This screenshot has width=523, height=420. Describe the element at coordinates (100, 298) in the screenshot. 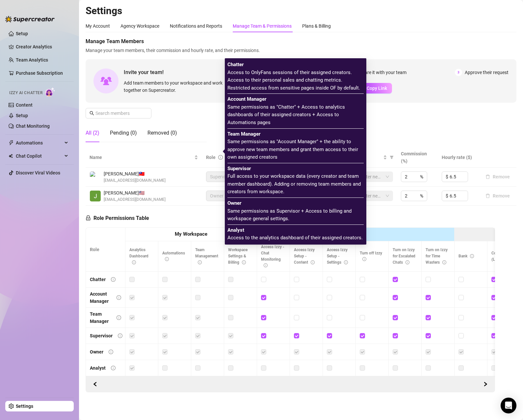

I see `div: Account Manager` at that location.